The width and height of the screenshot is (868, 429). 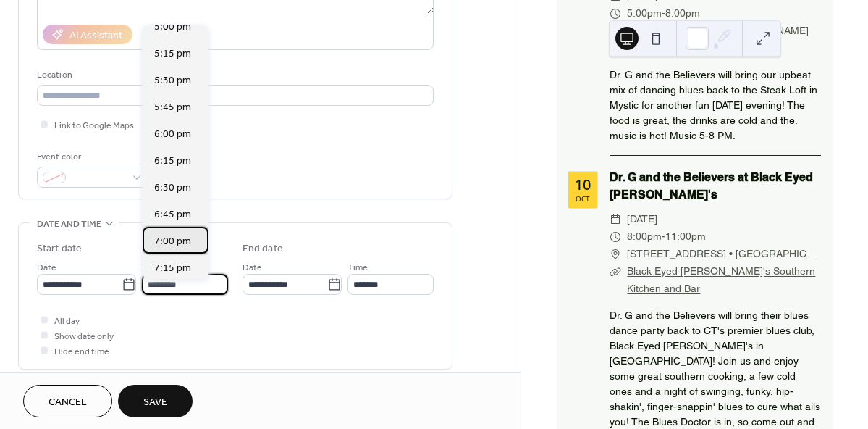 What do you see at coordinates (172, 27) in the screenshot?
I see `span: 5:00 pm` at bounding box center [172, 27].